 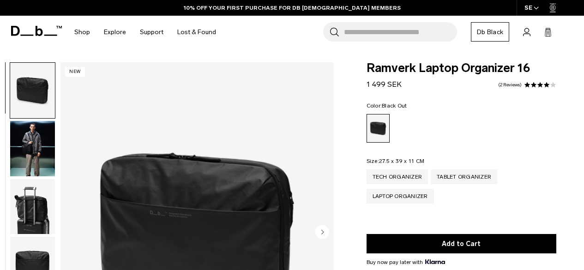 What do you see at coordinates (510, 85) in the screenshot?
I see `a: 2 reviews` at bounding box center [510, 85].